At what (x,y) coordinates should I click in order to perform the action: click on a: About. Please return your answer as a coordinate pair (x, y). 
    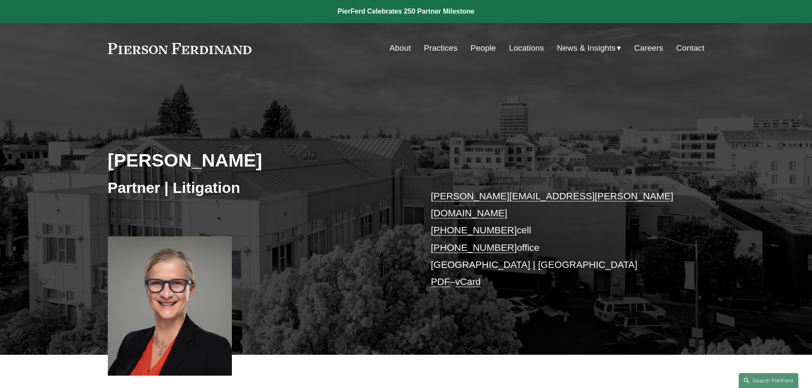
    Looking at the image, I should click on (400, 48).